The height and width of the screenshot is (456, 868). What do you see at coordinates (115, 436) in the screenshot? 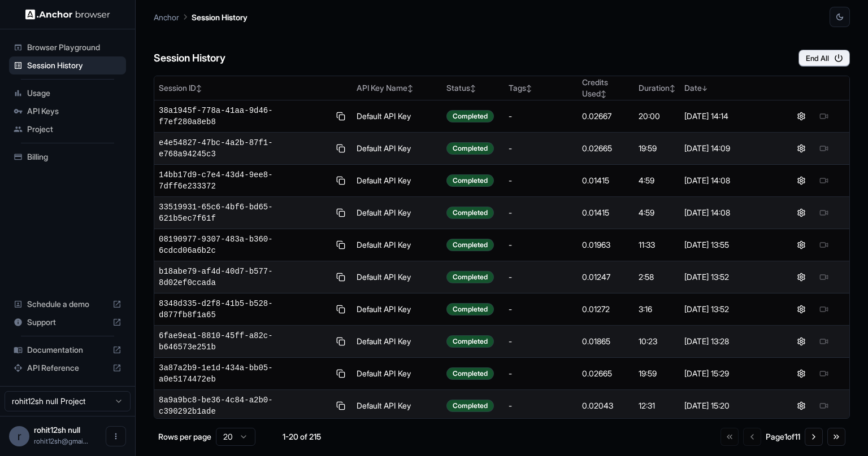
I see `button: Open menu` at bounding box center [115, 436].